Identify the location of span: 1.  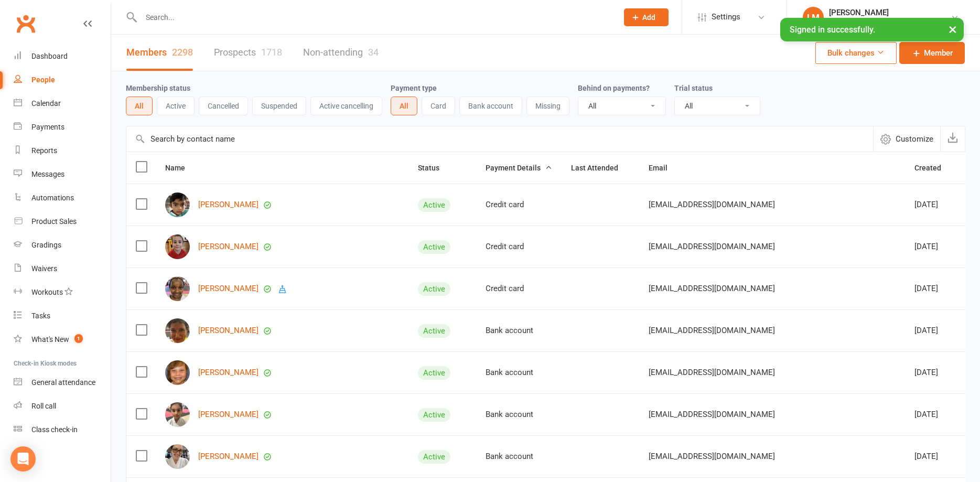
(78, 338).